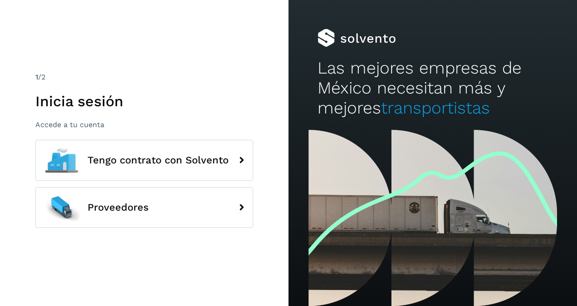  I want to click on span: transportistas, so click(435, 108).